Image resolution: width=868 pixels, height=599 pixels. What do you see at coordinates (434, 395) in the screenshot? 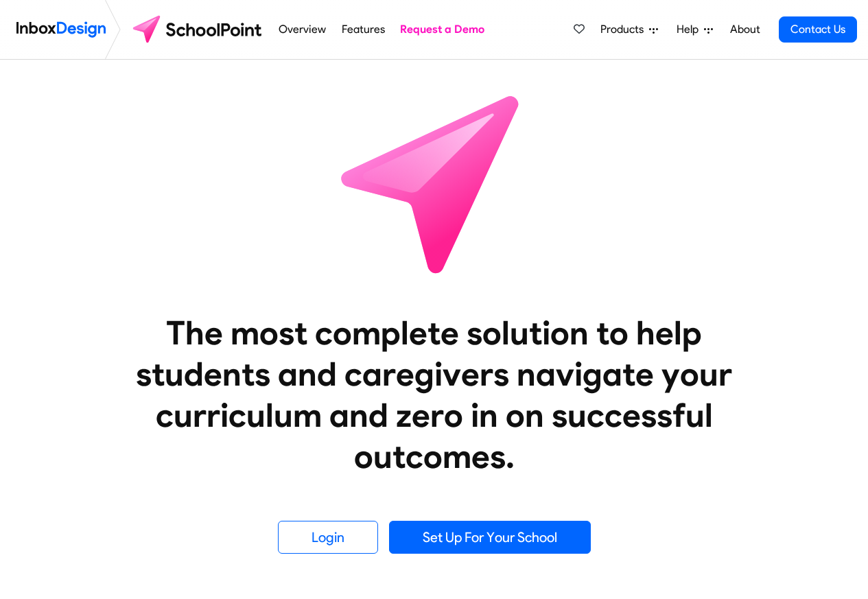
I see `heading: The most complete solution to help students and caregivers navigate your curriculum and zero in o...` at bounding box center [434, 395].